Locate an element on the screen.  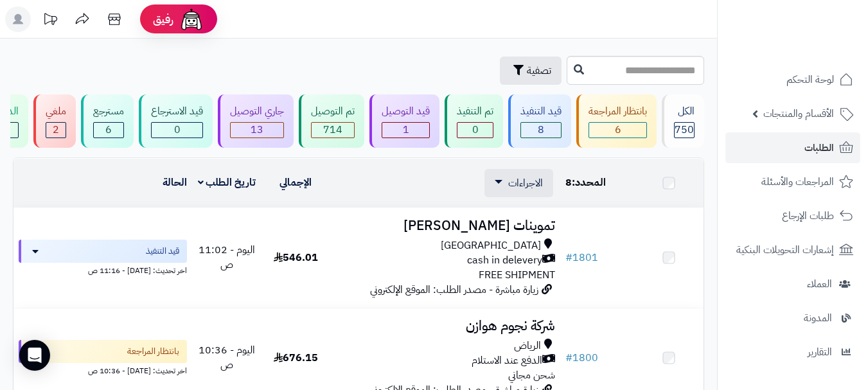
a: قيد التنفيذ 8 is located at coordinates (540, 121).